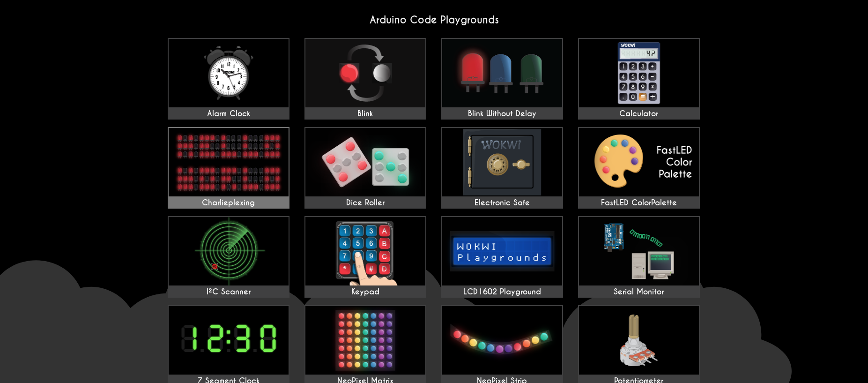  I want to click on img: Blink, so click(365, 73).